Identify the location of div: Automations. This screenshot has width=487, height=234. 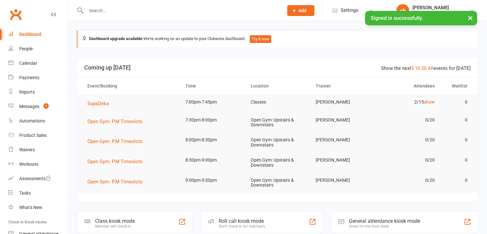
(32, 121).